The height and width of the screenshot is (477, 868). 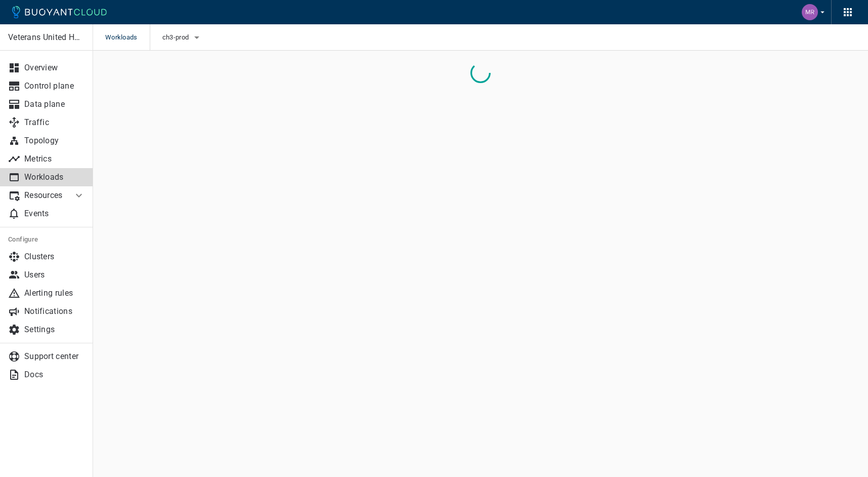 I want to click on p: Metrics, so click(x=55, y=159).